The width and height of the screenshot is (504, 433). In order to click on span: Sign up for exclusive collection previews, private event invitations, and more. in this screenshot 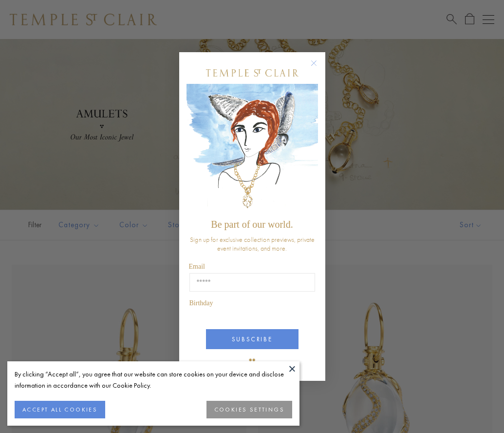, I will do `click(253, 244)`.